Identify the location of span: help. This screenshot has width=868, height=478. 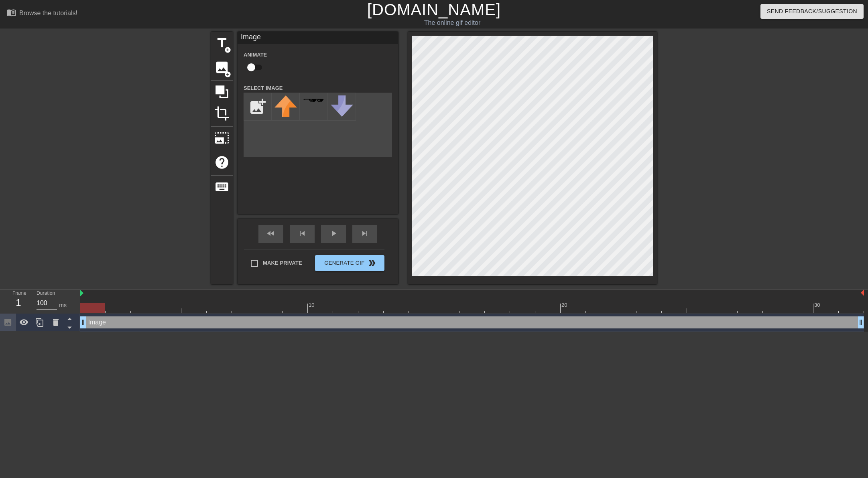
(222, 162).